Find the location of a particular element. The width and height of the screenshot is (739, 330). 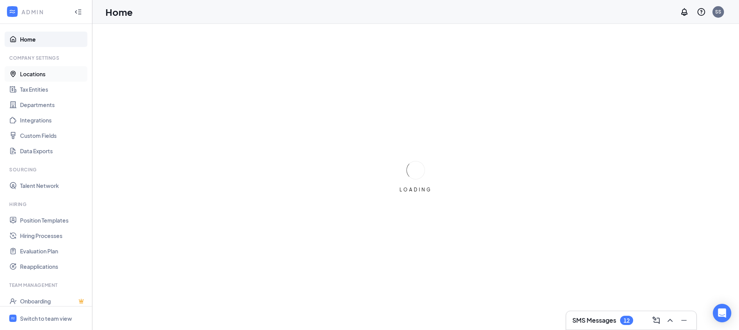

h1: Home is located at coordinates (119, 12).